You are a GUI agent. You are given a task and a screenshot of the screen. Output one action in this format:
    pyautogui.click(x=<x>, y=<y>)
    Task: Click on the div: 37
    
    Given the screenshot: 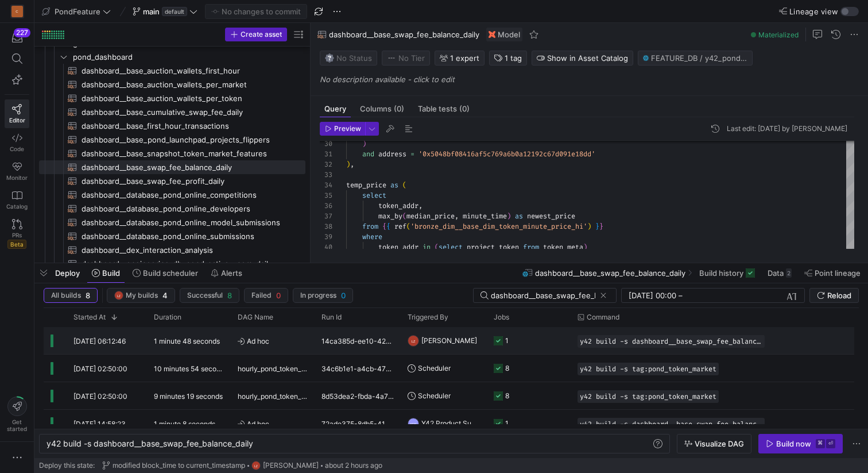 What is the action you would take?
    pyautogui.click(x=327, y=216)
    